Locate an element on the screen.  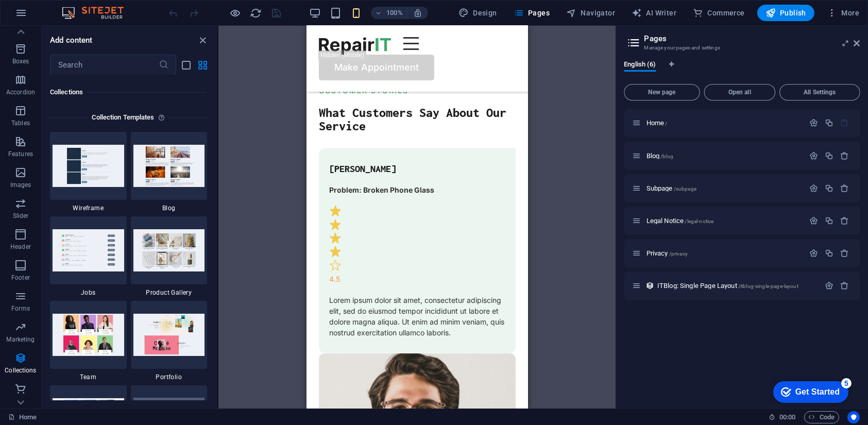
span: /subpage is located at coordinates (685, 188).